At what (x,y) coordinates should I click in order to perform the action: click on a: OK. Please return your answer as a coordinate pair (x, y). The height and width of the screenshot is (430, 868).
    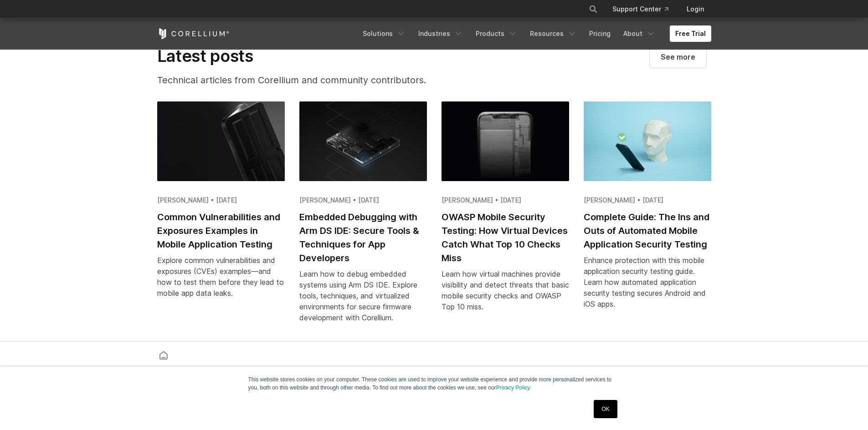
    Looking at the image, I should click on (605, 409).